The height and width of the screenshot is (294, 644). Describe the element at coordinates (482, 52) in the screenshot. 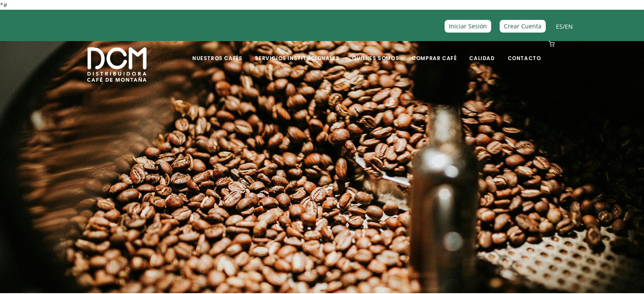

I see `a: Calidad` at that location.